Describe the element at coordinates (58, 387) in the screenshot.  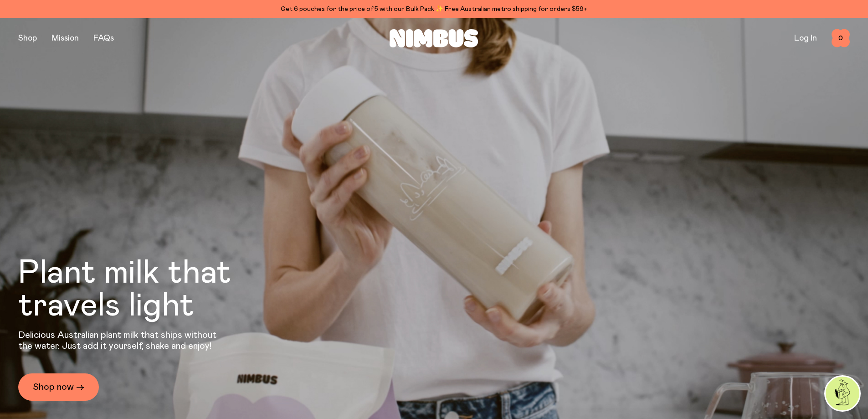
I see `a: Shop now →` at that location.